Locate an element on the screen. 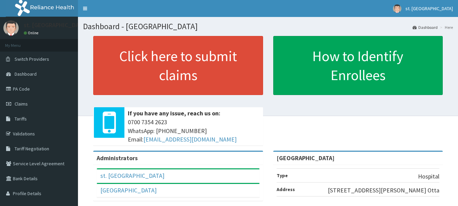 The height and width of the screenshot is (206, 458). span: Tariffs is located at coordinates (21, 119).